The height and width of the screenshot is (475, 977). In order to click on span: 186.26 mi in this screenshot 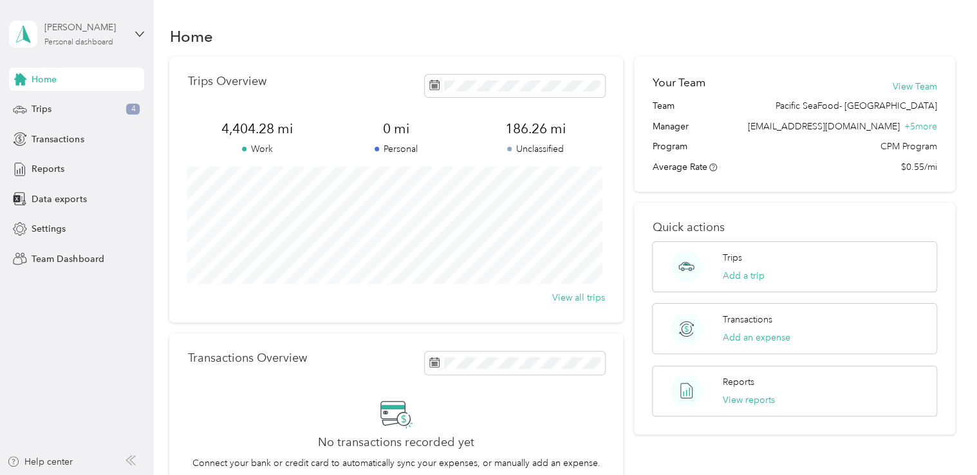, I will do `click(535, 129)`.